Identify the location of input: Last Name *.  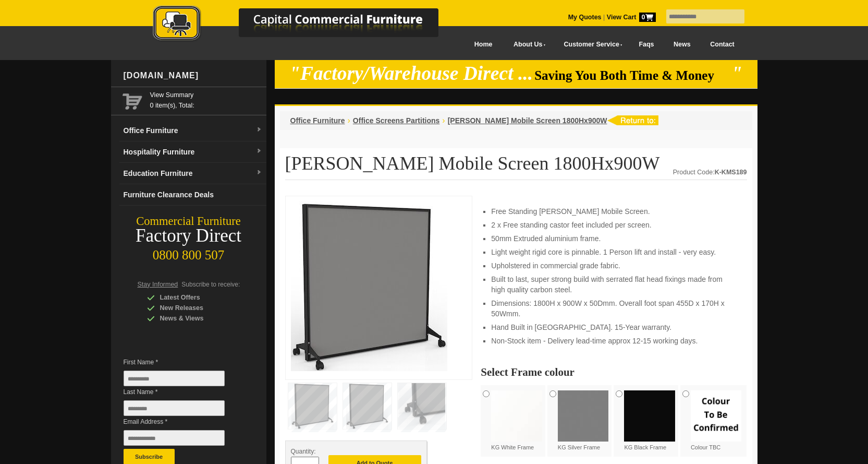
(174, 408).